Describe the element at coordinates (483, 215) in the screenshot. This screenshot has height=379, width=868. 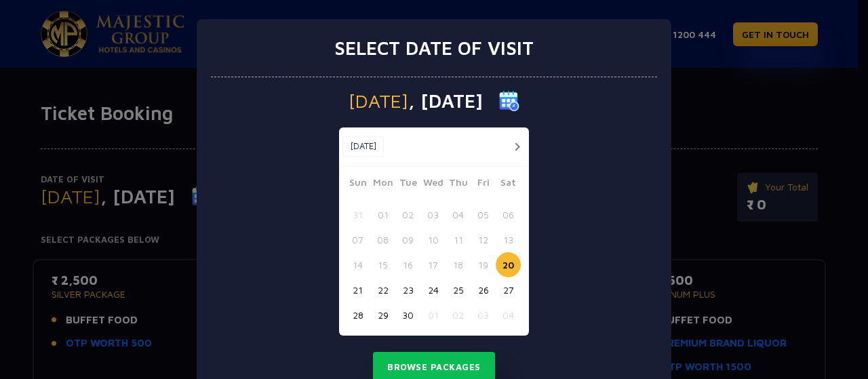
I see `button: 05` at that location.